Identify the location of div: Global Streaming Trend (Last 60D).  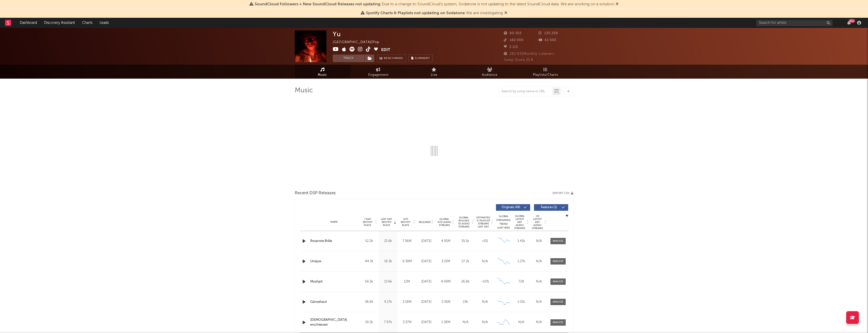
(504, 222).